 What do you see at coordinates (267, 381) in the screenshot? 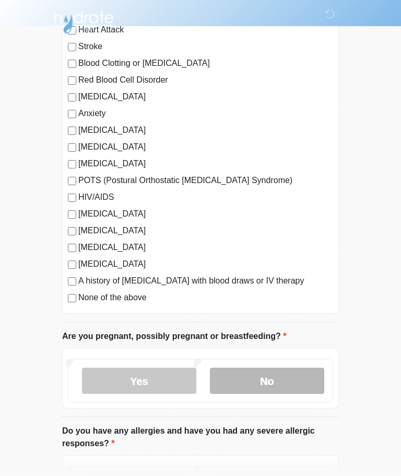
I see `label: No` at bounding box center [267, 381].